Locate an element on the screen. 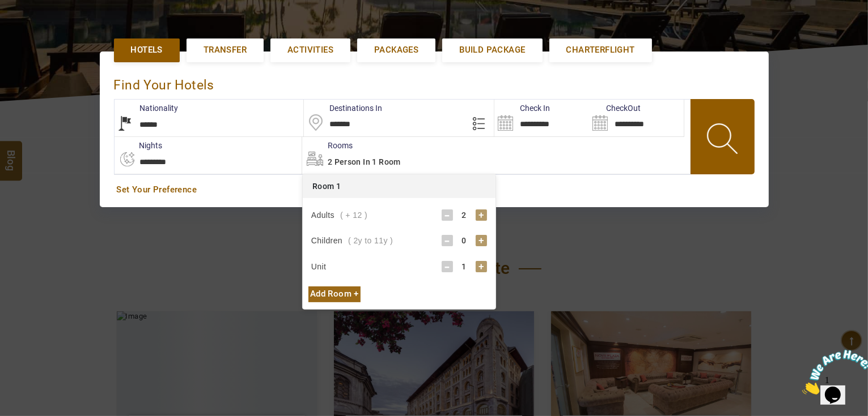 The image size is (868, 416). div: Adults is located at coordinates (339, 215).